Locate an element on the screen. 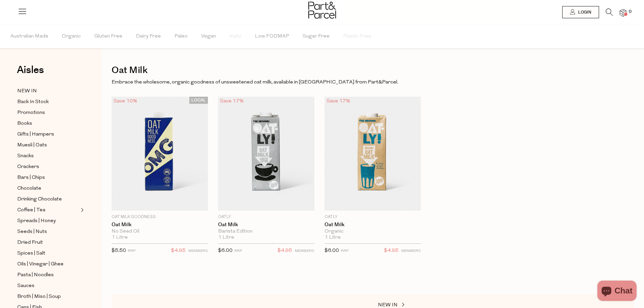 This screenshot has width=644, height=308. a: Crackers is located at coordinates (48, 167).